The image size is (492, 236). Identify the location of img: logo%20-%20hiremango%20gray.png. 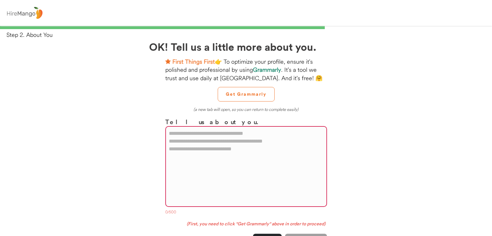
(25, 13).